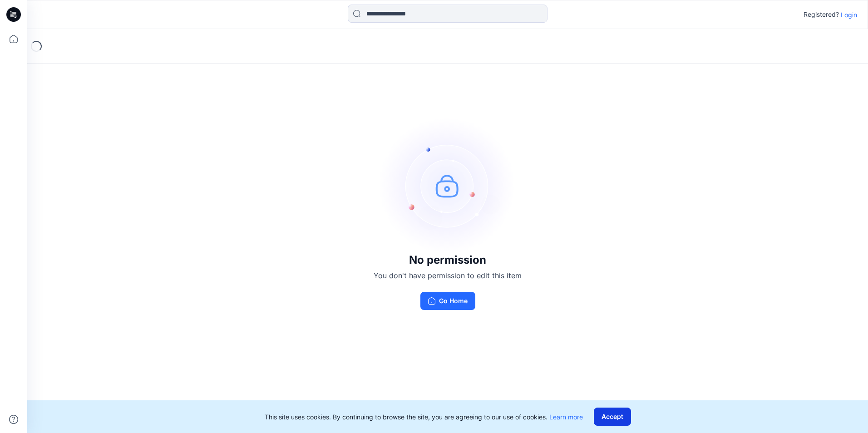 The height and width of the screenshot is (433, 868). What do you see at coordinates (447, 301) in the screenshot?
I see `button: Go Home` at bounding box center [447, 301].